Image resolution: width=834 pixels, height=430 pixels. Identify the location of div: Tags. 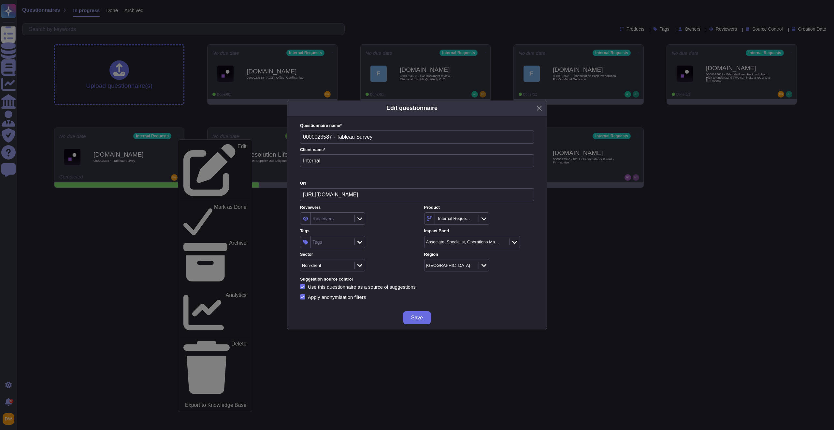
(317, 242).